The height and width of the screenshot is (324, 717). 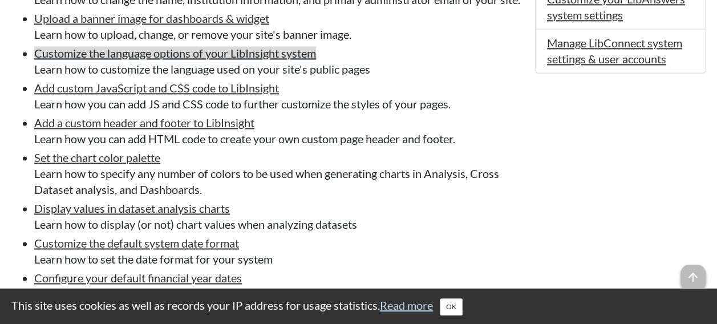 What do you see at coordinates (279, 286) in the screenshot?
I see `li: Learn how to set the default date filters applied when analyzing data.` at bounding box center [279, 286].